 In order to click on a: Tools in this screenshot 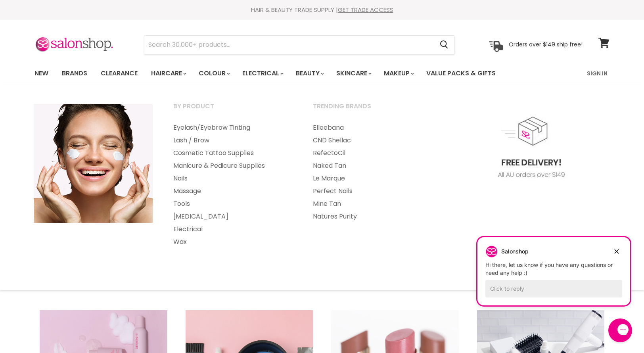, I will do `click(232, 204)`.